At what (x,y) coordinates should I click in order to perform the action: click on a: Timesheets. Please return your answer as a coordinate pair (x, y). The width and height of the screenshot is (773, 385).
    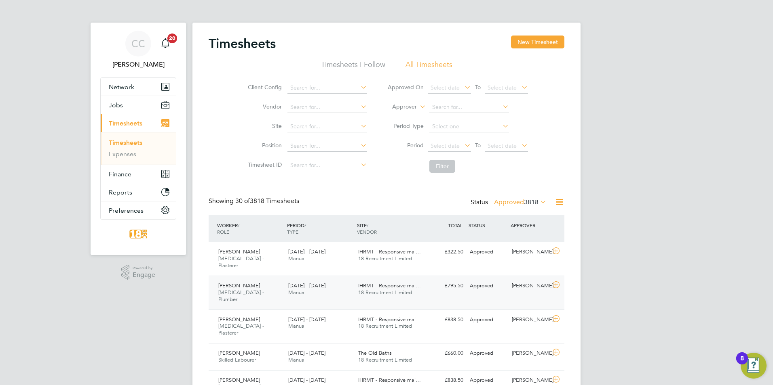
    Looking at the image, I should click on (125, 143).